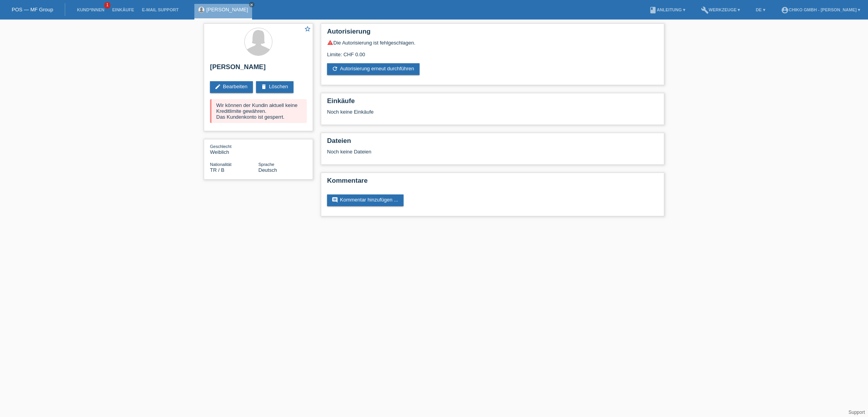 The height and width of the screenshot is (417, 868). I want to click on a: commentKommentar hinzufügen ..., so click(365, 200).